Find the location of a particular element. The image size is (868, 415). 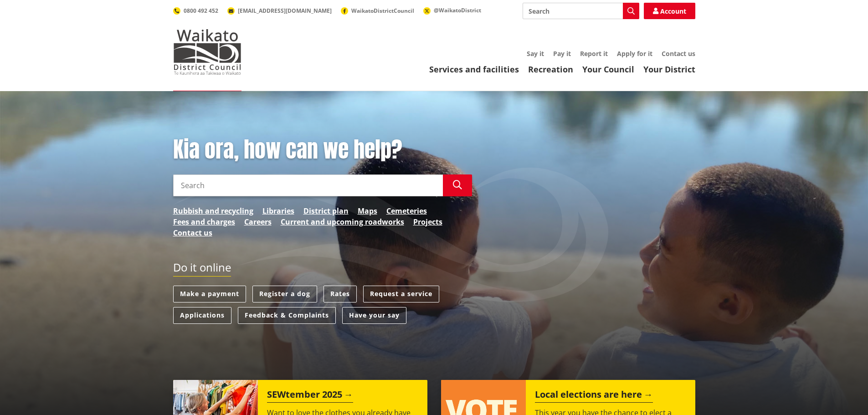

a: Say it is located at coordinates (535, 54).